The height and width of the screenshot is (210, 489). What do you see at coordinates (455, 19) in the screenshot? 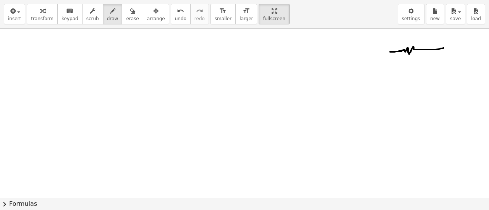
I see `span: save` at bounding box center [455, 19].